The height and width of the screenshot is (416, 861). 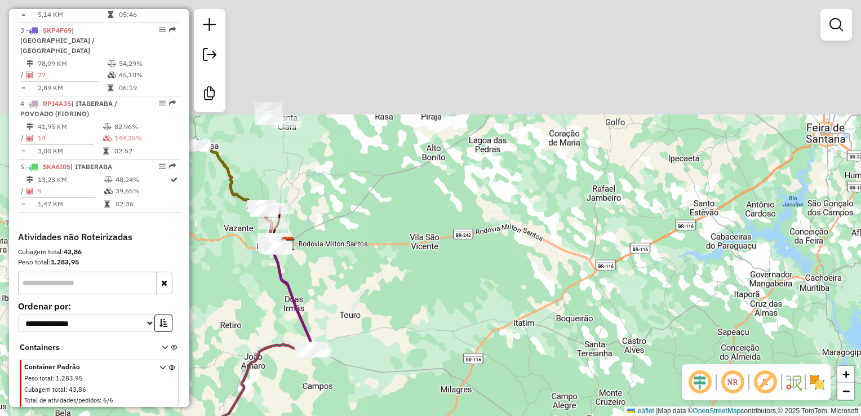 What do you see at coordinates (77, 389) in the screenshot?
I see `span: 43,86` at bounding box center [77, 389].